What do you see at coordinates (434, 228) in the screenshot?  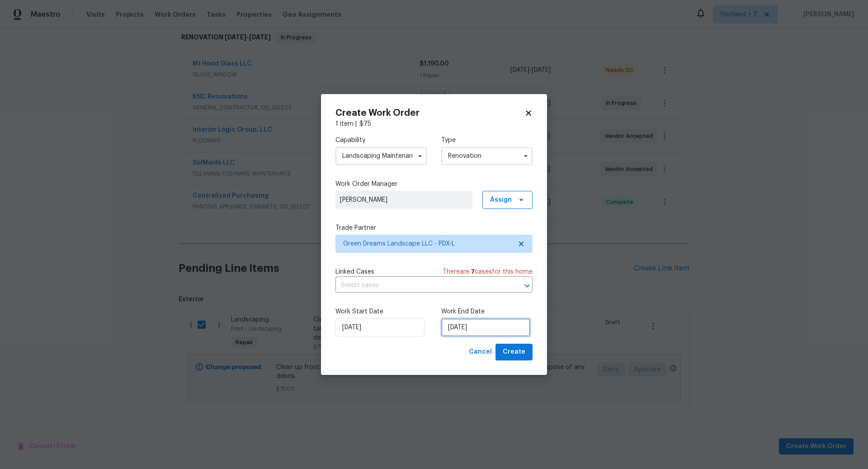 I see `label: Trade Partner` at bounding box center [434, 228].